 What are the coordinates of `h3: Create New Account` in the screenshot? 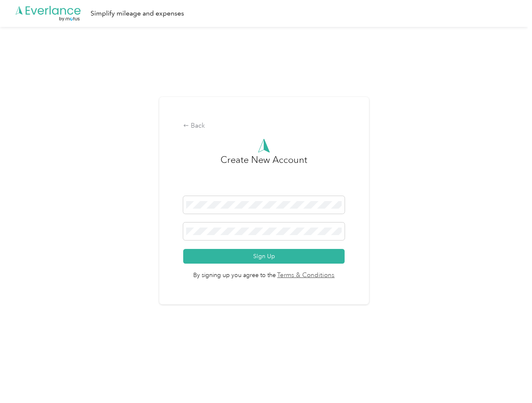 It's located at (264, 174).